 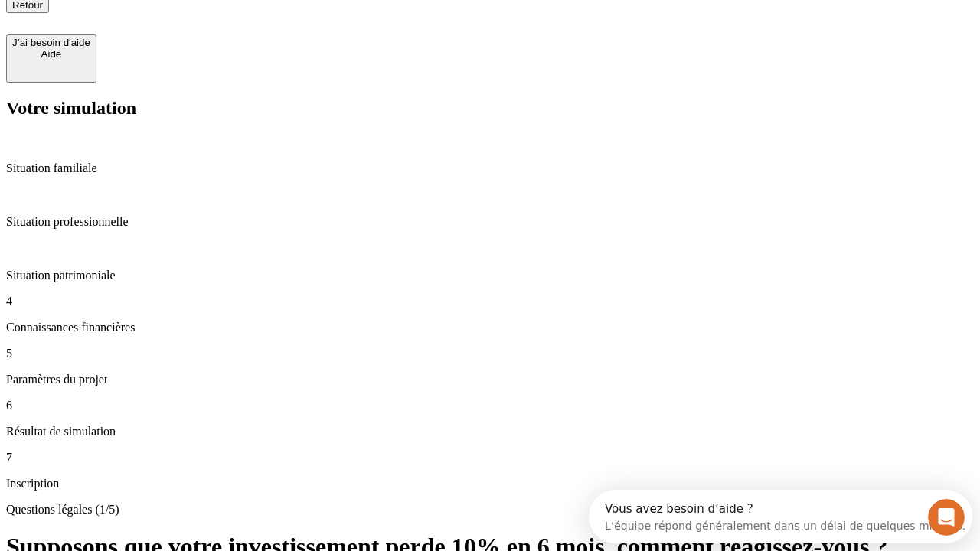 What do you see at coordinates (490, 327) in the screenshot?
I see `p: Connaissances financières` at bounding box center [490, 327].